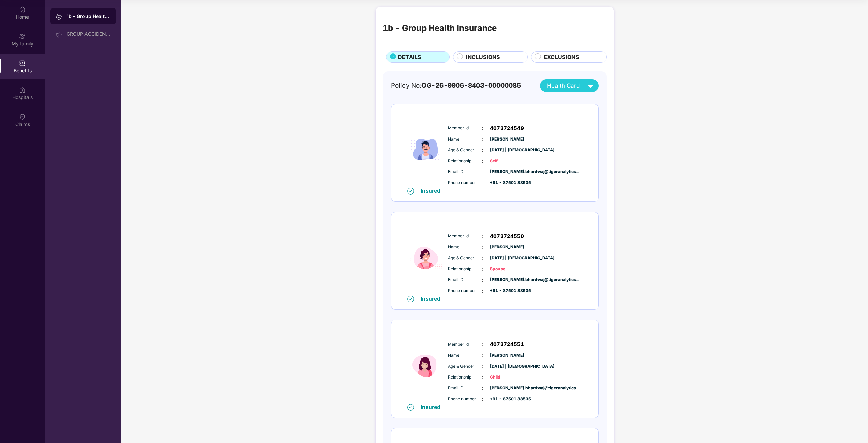  Describe the element at coordinates (409, 57) in the screenshot. I see `span: DETAILS` at that location.